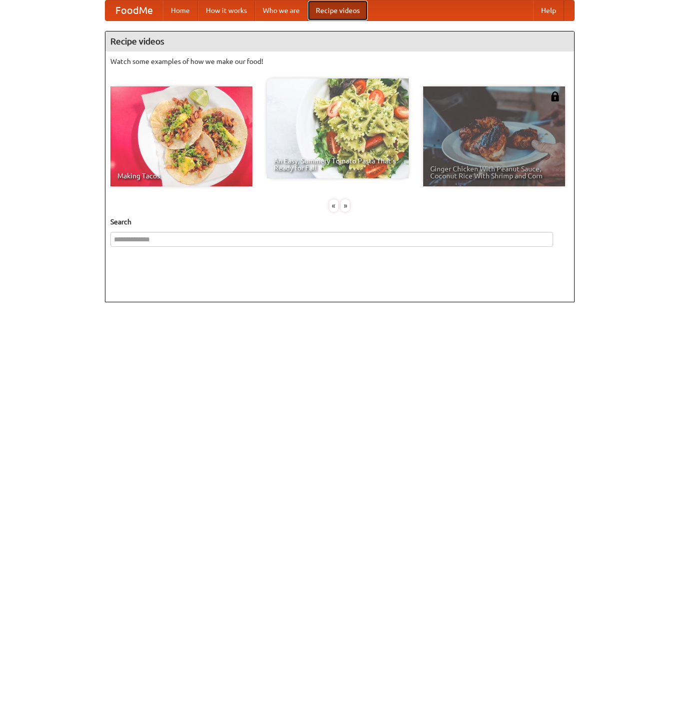 Image resolution: width=679 pixels, height=707 pixels. What do you see at coordinates (340, 222) in the screenshot?
I see `h5: Search` at bounding box center [340, 222].